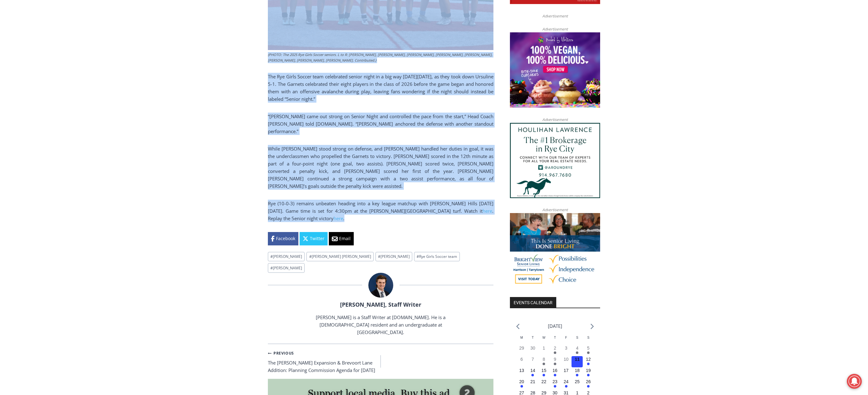  Describe the element at coordinates (522, 382) in the screenshot. I see `time: 20` at that location.